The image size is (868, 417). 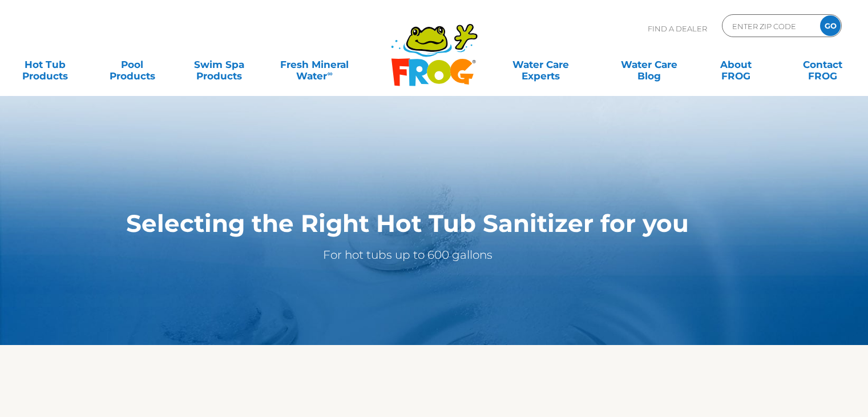 I want to click on a: Swim SpaProducts, so click(x=219, y=65).